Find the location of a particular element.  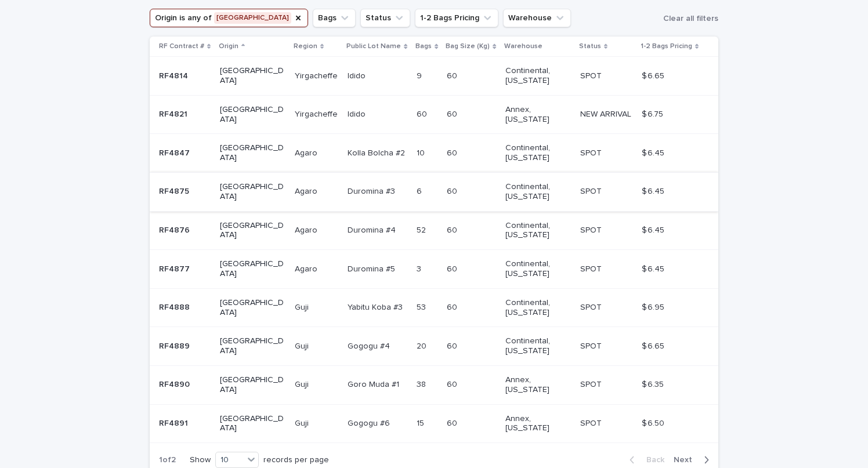

p: Status is located at coordinates (590, 46).